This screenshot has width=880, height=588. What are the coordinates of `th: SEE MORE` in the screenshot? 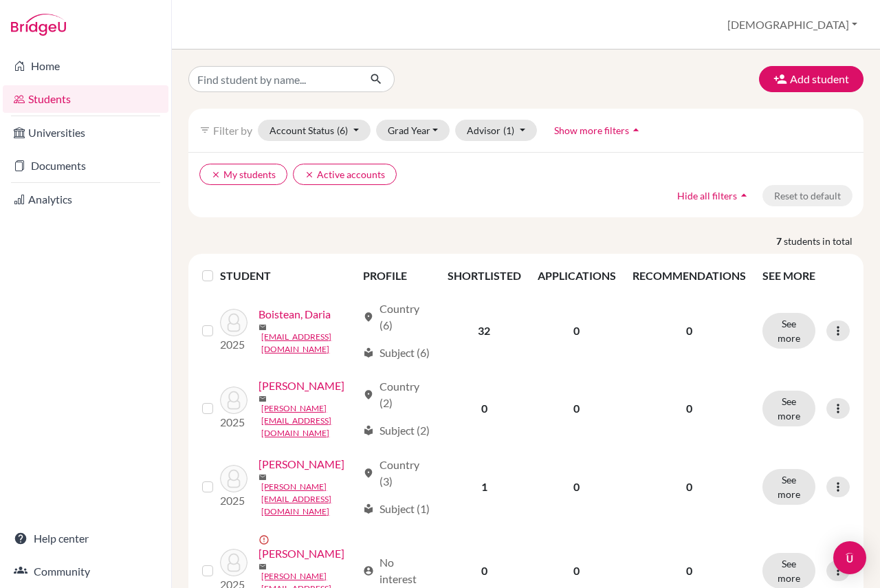 It's located at (806, 276).